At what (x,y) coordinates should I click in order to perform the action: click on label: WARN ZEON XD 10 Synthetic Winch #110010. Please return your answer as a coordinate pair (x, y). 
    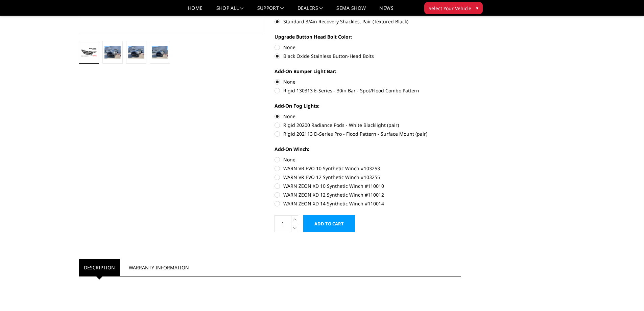
    Looking at the image, I should click on (368, 186).